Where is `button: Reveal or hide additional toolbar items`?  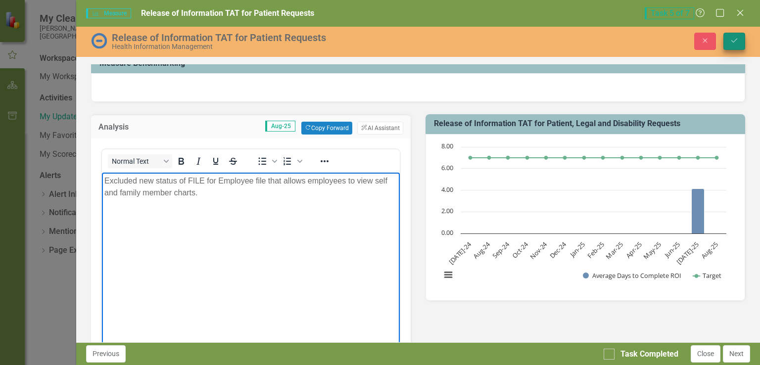
button: Reveal or hide additional toolbar items is located at coordinates (325, 161).